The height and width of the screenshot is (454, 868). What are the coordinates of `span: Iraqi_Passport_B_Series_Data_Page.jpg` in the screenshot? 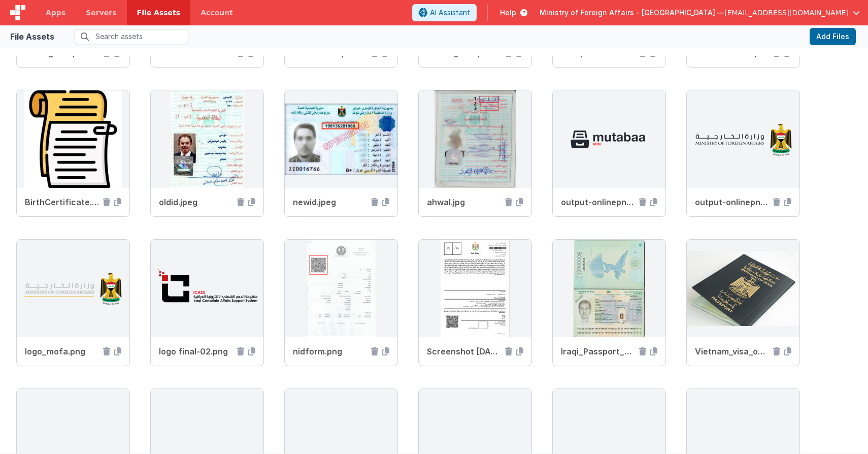 It's located at (598, 351).